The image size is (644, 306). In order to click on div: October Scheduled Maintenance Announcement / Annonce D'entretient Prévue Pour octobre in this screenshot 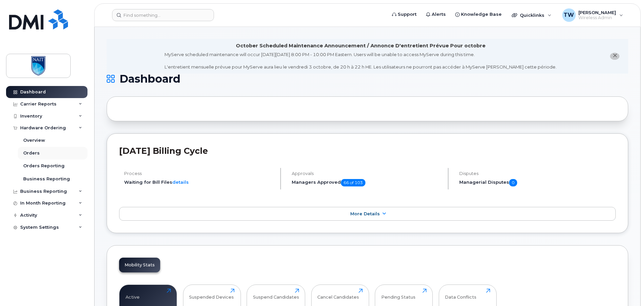, I will do `click(360, 46)`.